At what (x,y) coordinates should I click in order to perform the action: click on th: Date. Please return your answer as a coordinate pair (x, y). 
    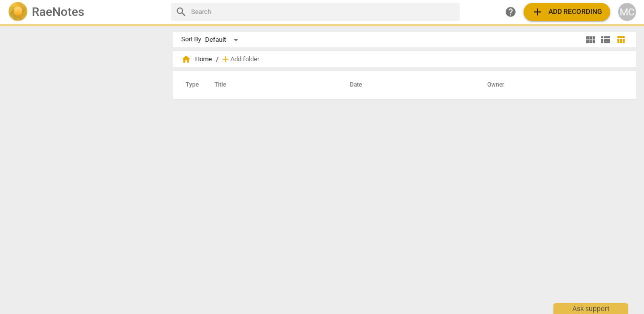
    Looking at the image, I should click on (407, 85).